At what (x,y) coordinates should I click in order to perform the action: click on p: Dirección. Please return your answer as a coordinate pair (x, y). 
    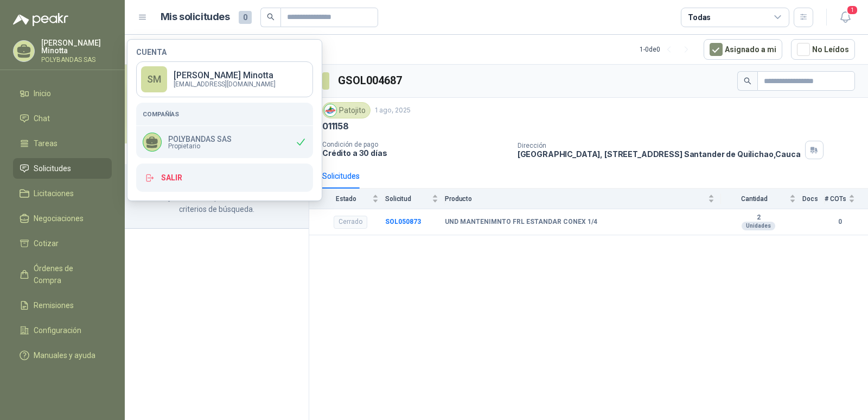
    Looking at the image, I should click on (660, 145).